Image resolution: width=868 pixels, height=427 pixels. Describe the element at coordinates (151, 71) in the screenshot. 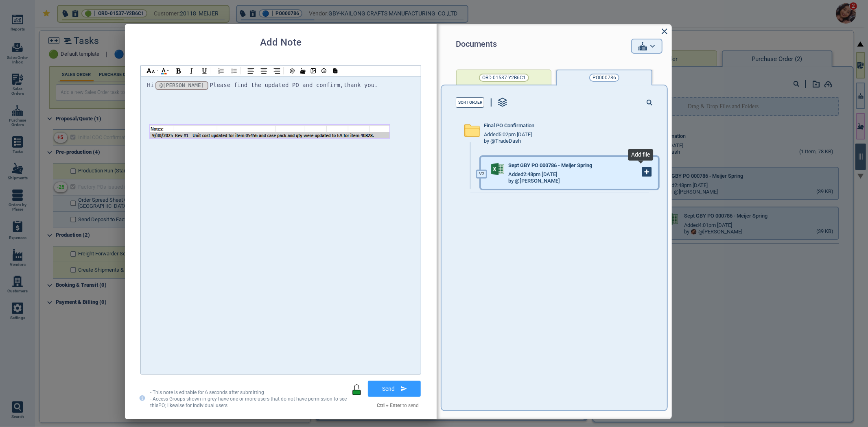

I see `img: hl` at that location.